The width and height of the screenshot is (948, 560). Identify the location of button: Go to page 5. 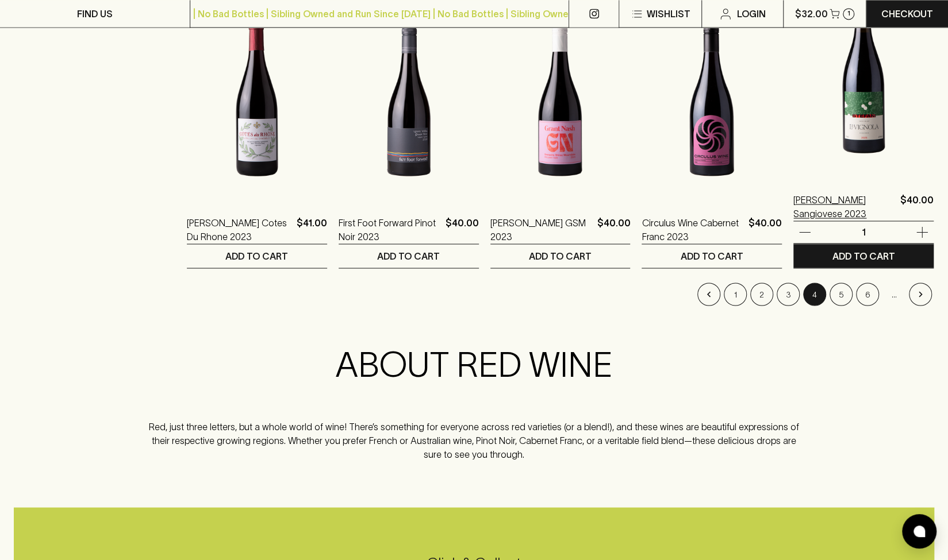
(841, 294).